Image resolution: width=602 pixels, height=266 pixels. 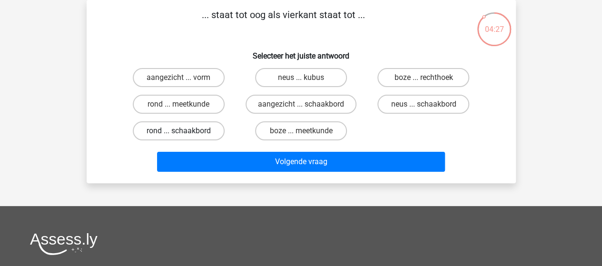 What do you see at coordinates (301, 104) in the screenshot?
I see `label: aangezicht ... schaakbord` at bounding box center [301, 104].